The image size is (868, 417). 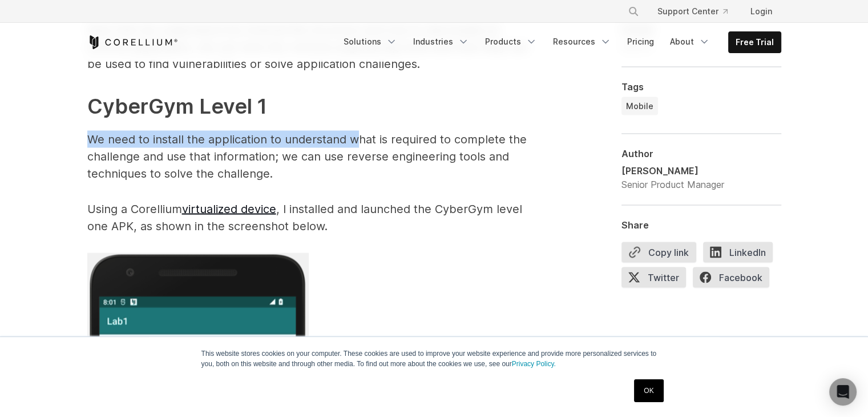 I want to click on strong: CyberGym Level 1, so click(x=177, y=106).